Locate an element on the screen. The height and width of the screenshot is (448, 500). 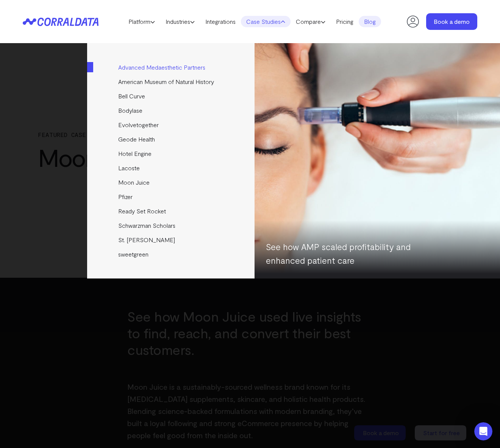
a: Blog is located at coordinates (370, 22).